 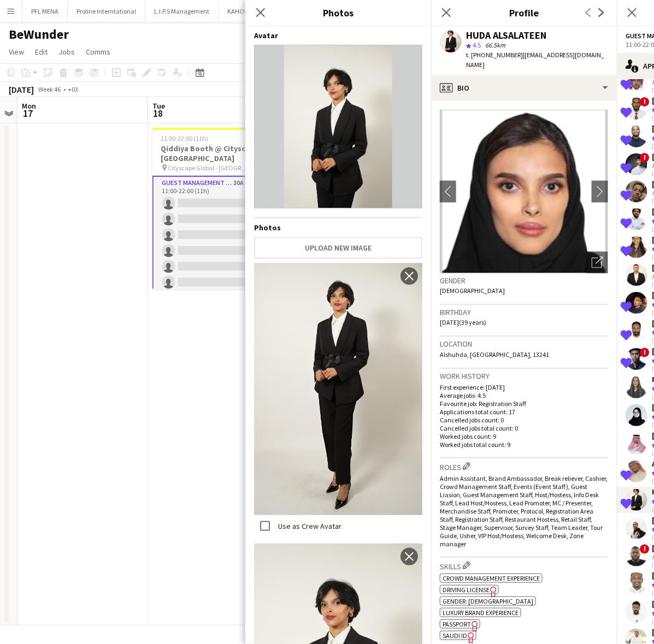 I want to click on a: Edit, so click(x=41, y=52).